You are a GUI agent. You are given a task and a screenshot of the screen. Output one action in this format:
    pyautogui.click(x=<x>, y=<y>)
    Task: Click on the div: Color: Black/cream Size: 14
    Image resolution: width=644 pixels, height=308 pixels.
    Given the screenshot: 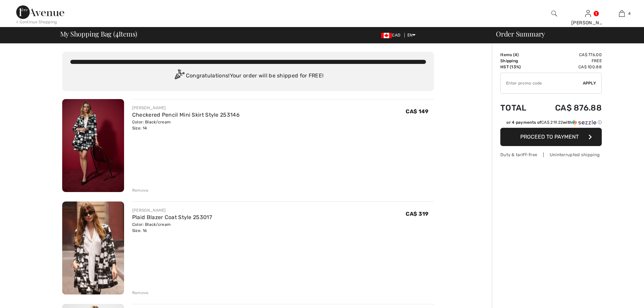 What is the action you would take?
    pyautogui.click(x=186, y=125)
    